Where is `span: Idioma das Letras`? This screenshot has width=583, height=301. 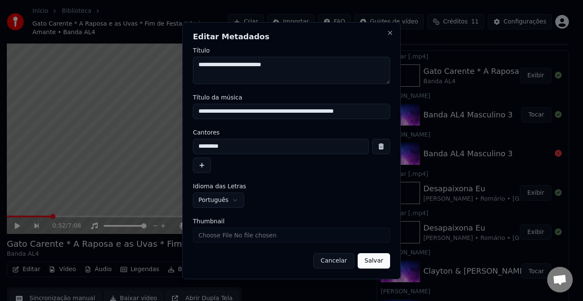
span: Idioma das Letras is located at coordinates (220, 186).